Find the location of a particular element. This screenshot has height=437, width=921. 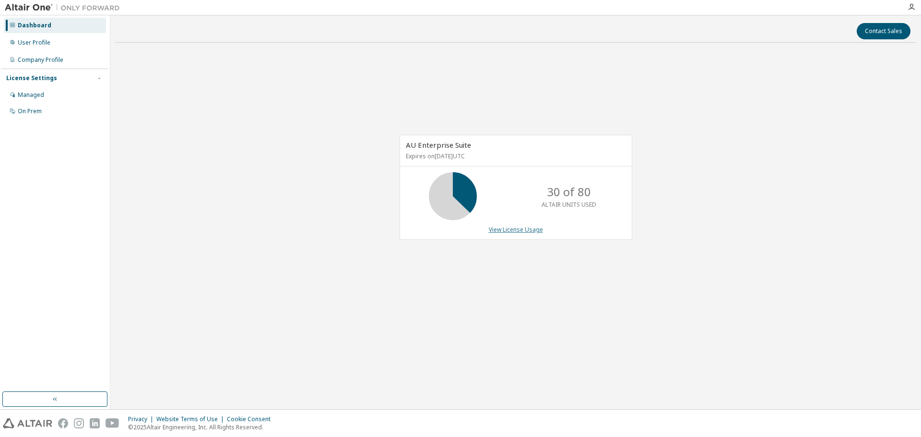

div: On Prem is located at coordinates (30, 111).